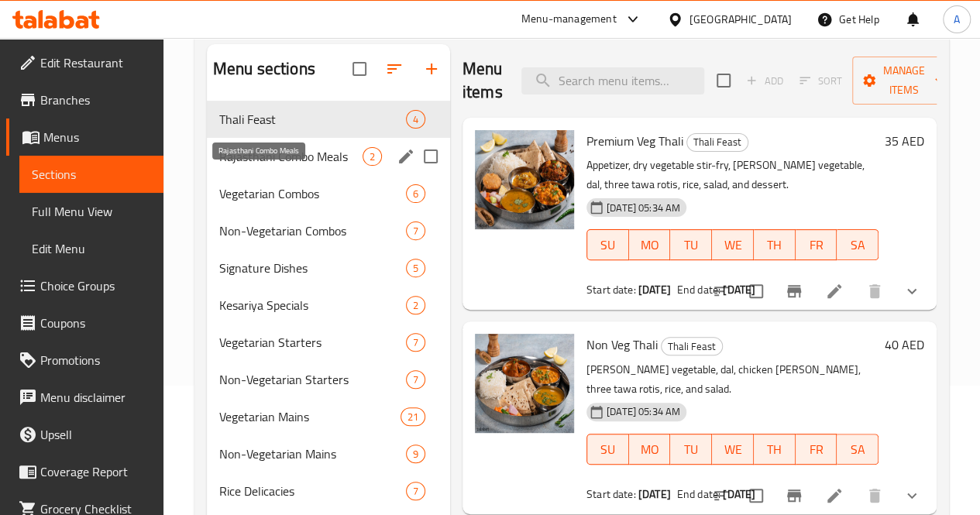 This screenshot has height=515, width=980. I want to click on span: A, so click(957, 20).